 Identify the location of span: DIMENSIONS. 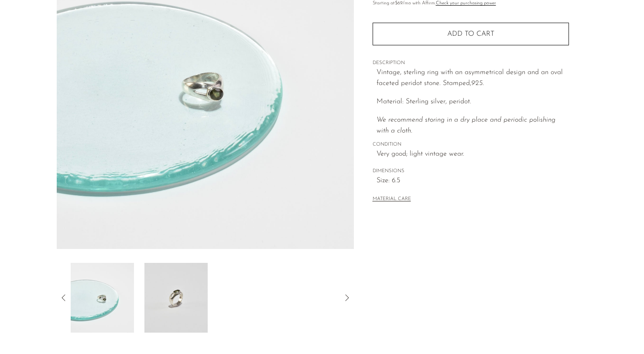
(471, 171).